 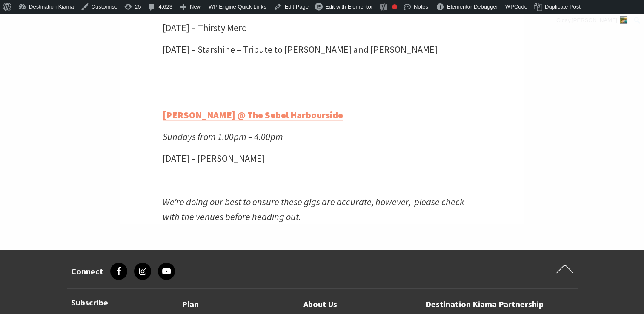 What do you see at coordinates (116, 303) in the screenshot?
I see `h3: Subscribe` at bounding box center [116, 303].